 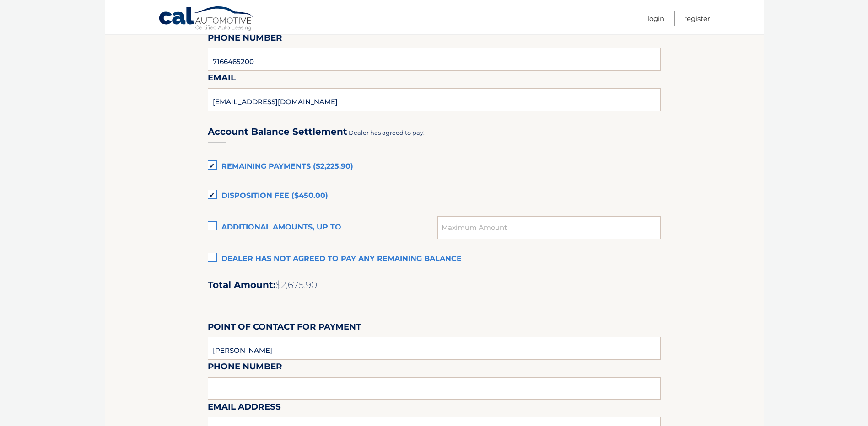 I want to click on a: Cal Automotive, so click(x=206, y=19).